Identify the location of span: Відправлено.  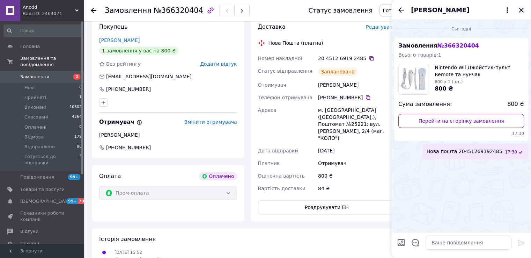
(39, 147).